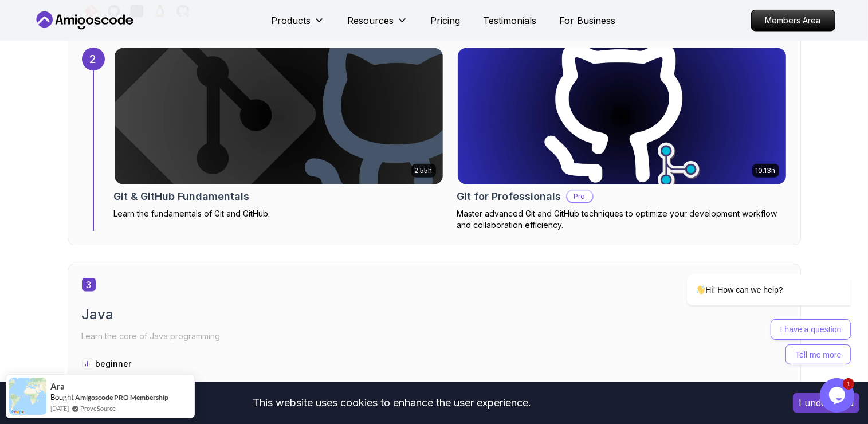 Image resolution: width=868 pixels, height=424 pixels. Describe the element at coordinates (580, 196) in the screenshot. I see `p: Pro` at that location.